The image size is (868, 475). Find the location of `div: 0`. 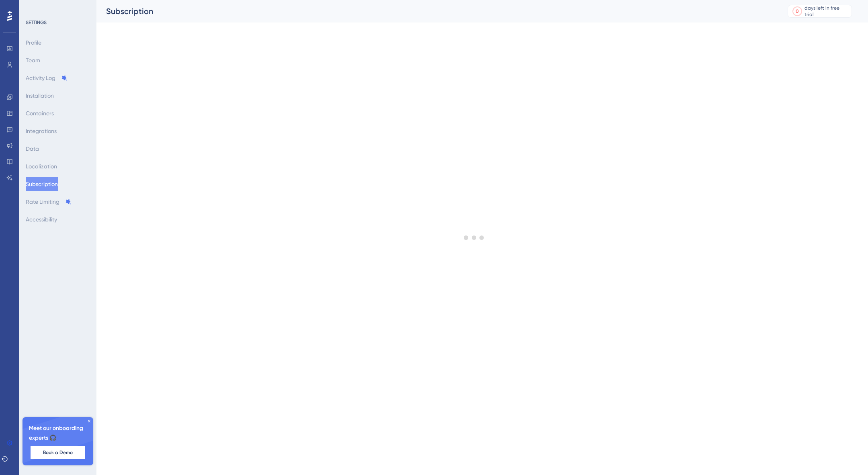

div: 0 is located at coordinates (797, 11).